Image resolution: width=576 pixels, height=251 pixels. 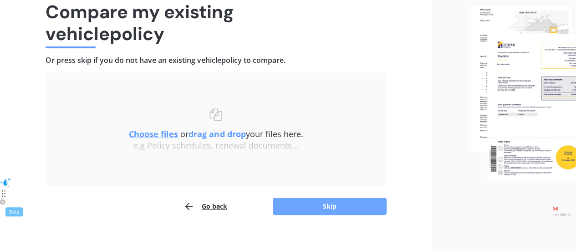 What do you see at coordinates (153, 134) in the screenshot?
I see `u: Choose files` at bounding box center [153, 134].